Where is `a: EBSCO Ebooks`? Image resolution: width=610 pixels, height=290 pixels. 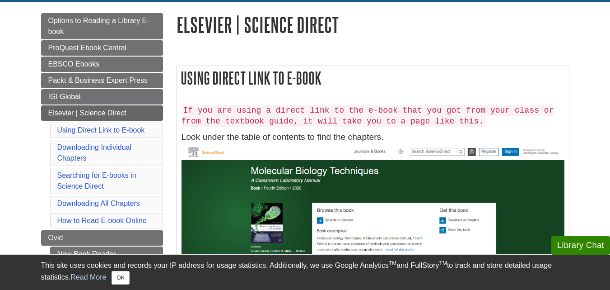
a: EBSCO Ebooks is located at coordinates (102, 64).